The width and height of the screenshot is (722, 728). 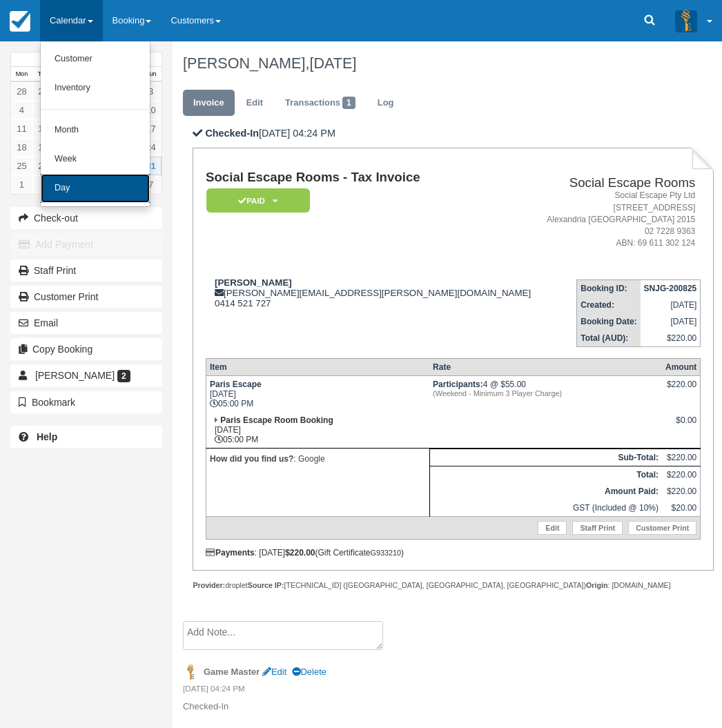 What do you see at coordinates (42, 166) in the screenshot?
I see `a: 26` at bounding box center [42, 166].